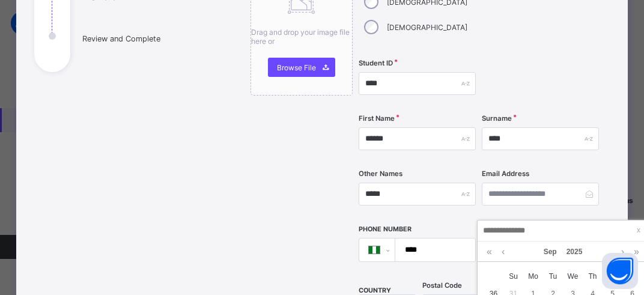 Image resolution: width=644 pixels, height=295 pixels. Describe the element at coordinates (497, 119) in the screenshot. I see `label: Surname` at that location.